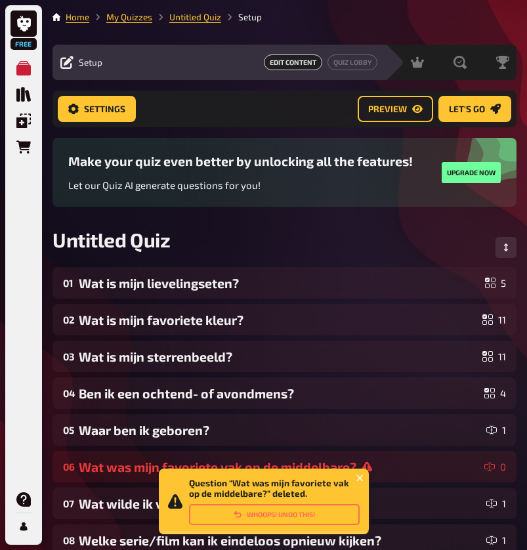 The width and height of the screenshot is (527, 550). I want to click on span: Let's go, so click(467, 110).